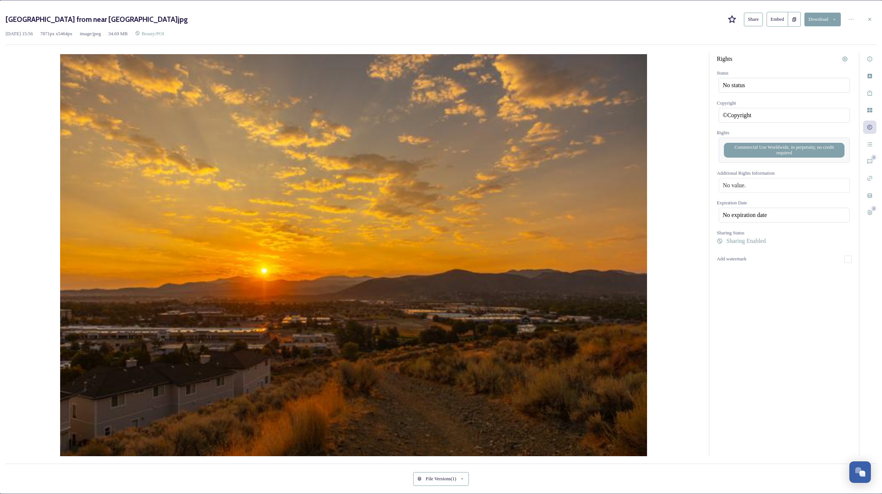  I want to click on span: ©Copyright, so click(737, 115).